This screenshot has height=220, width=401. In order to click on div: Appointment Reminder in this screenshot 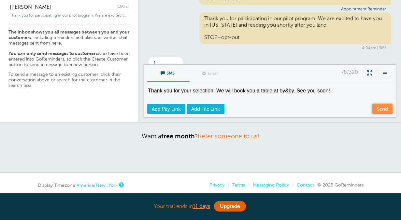, I will do `click(270, 9)`.